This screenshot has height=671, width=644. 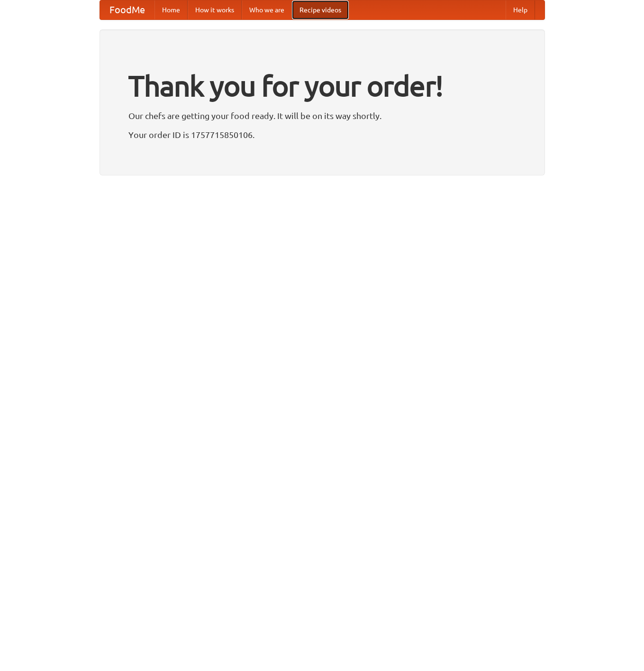 What do you see at coordinates (127, 10) in the screenshot?
I see `a: FoodMe` at bounding box center [127, 10].